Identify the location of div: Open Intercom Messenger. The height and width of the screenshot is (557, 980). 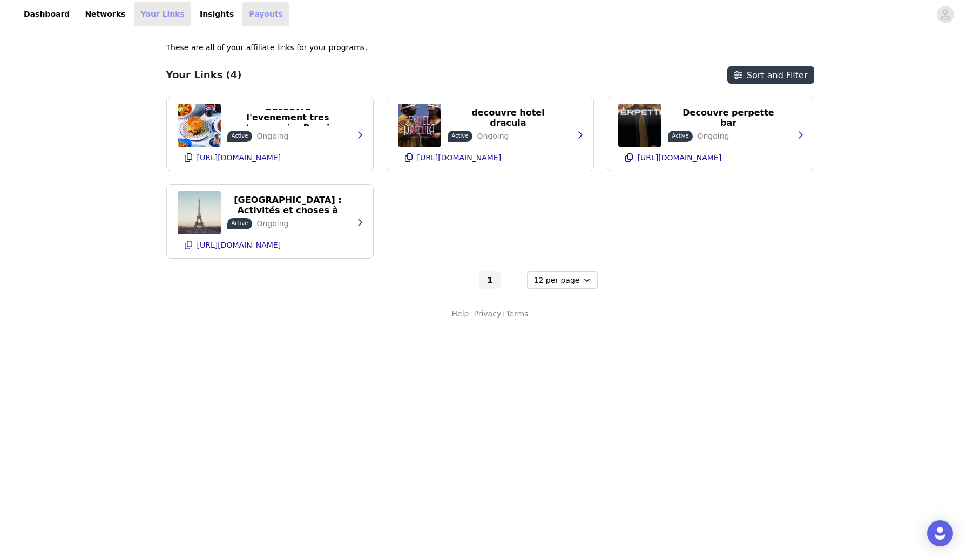
(940, 533).